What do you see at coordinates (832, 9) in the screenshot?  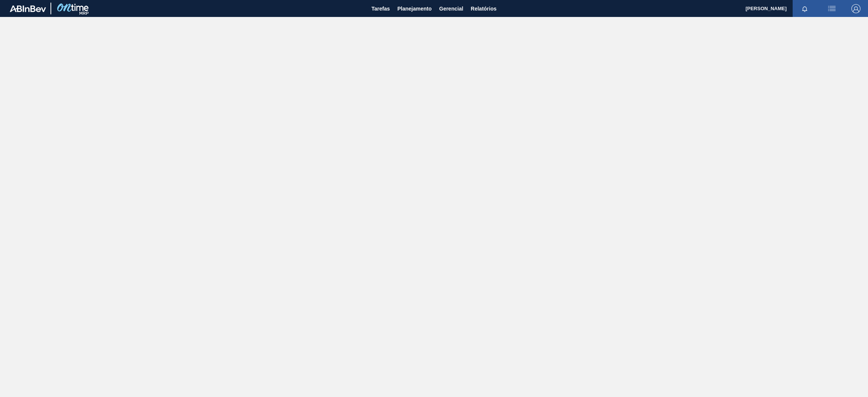 I see `img: userActions` at bounding box center [832, 9].